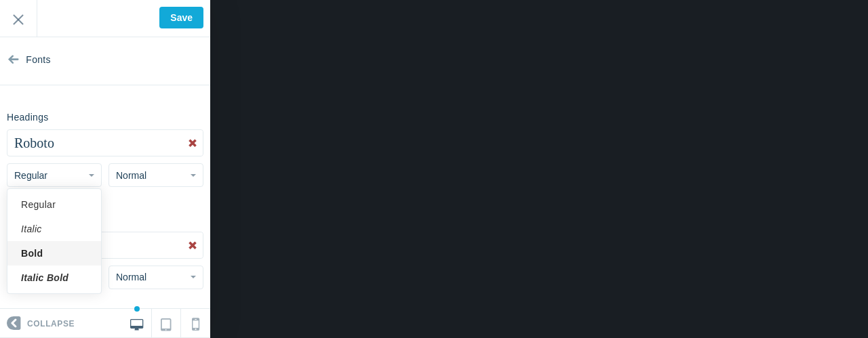 This screenshot has width=868, height=338. I want to click on input: Save, so click(181, 17).